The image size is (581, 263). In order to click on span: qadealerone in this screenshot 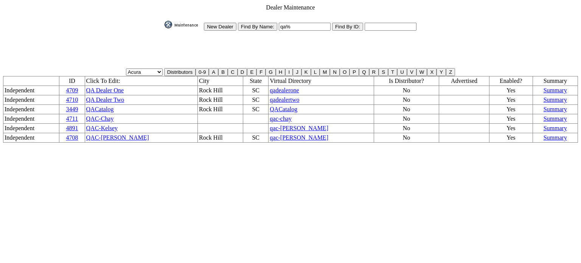, I will do `click(284, 90)`.